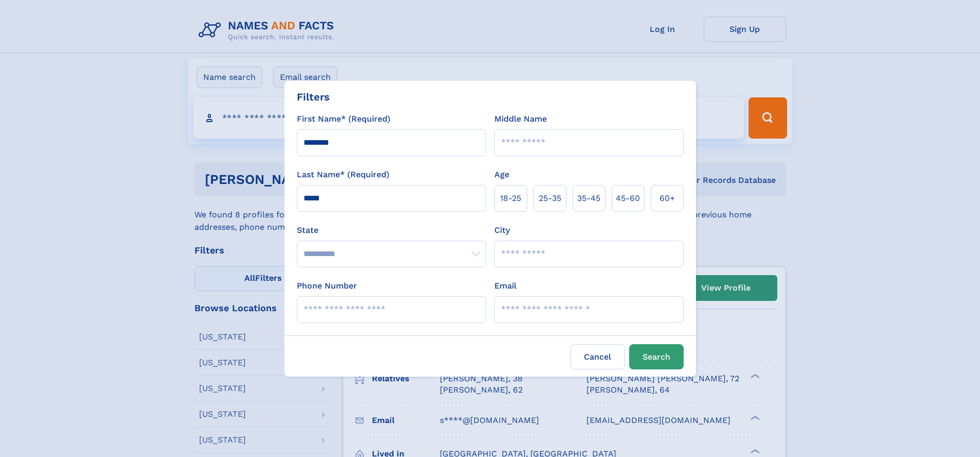  I want to click on span: 25‑35, so click(550, 198).